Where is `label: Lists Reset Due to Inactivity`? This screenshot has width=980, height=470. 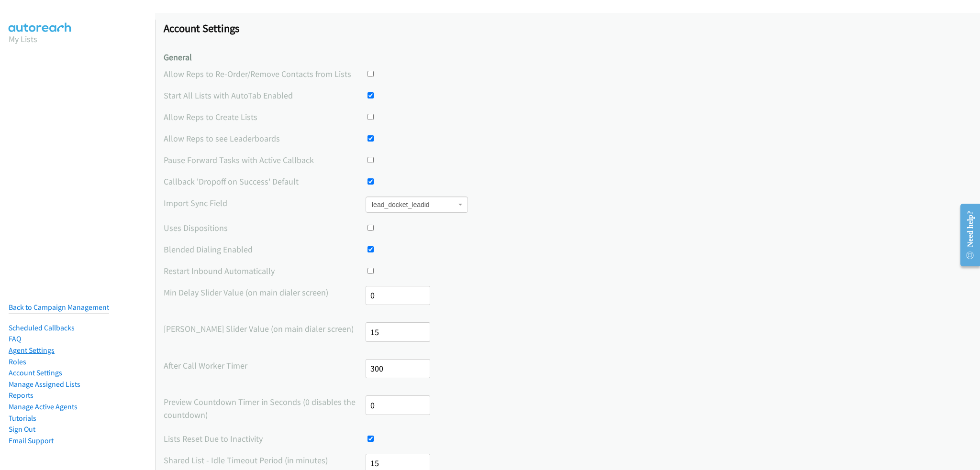 label: Lists Reset Due to Inactivity is located at coordinates (264, 439).